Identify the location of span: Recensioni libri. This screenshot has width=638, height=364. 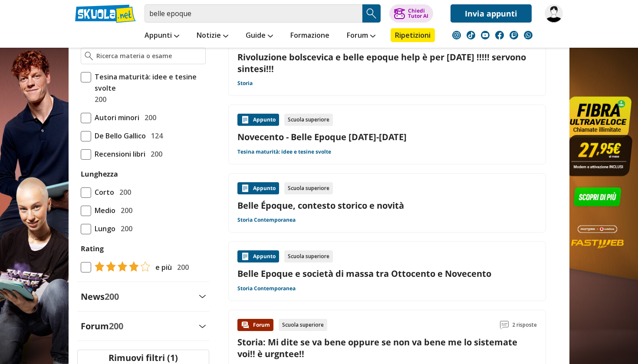
(118, 154).